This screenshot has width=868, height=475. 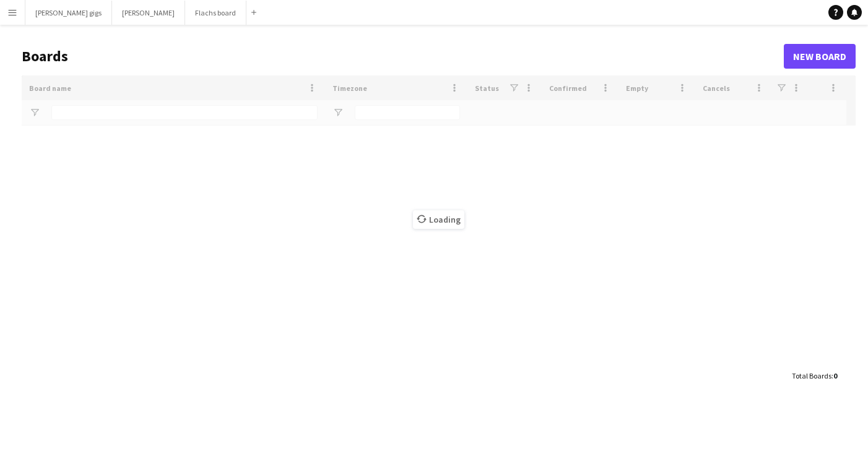 I want to click on span: 0, so click(x=835, y=375).